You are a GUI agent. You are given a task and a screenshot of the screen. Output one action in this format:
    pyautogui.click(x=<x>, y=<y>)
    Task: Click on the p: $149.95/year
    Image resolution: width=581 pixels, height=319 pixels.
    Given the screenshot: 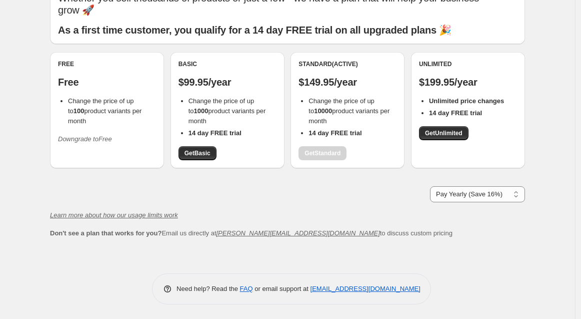 What is the action you would take?
    pyautogui.click(x=348, y=82)
    